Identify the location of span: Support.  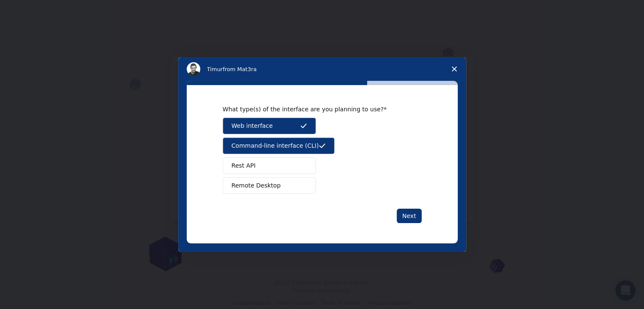
(32, 10).